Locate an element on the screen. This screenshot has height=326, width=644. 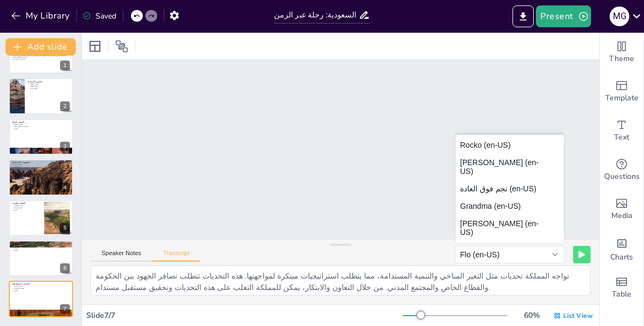
span: Questions is located at coordinates (621, 177).